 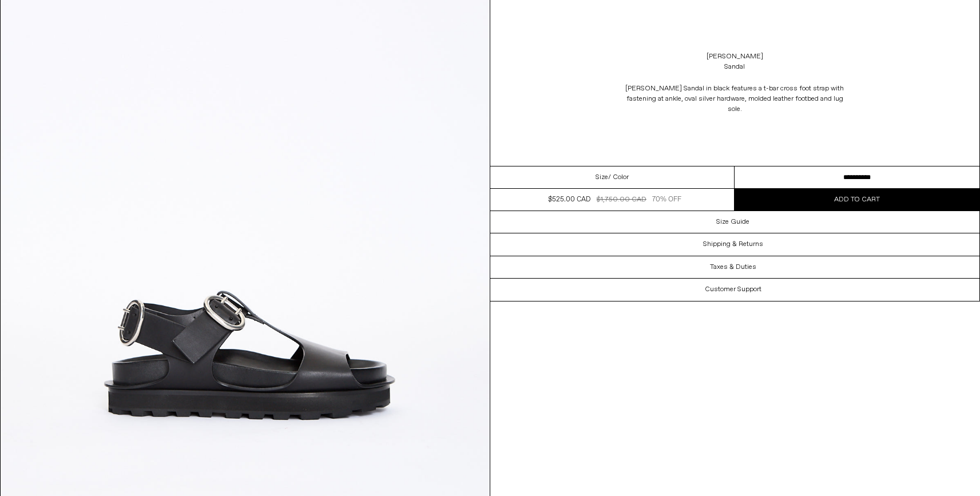 What do you see at coordinates (602, 177) in the screenshot?
I see `span: Size` at bounding box center [602, 177].